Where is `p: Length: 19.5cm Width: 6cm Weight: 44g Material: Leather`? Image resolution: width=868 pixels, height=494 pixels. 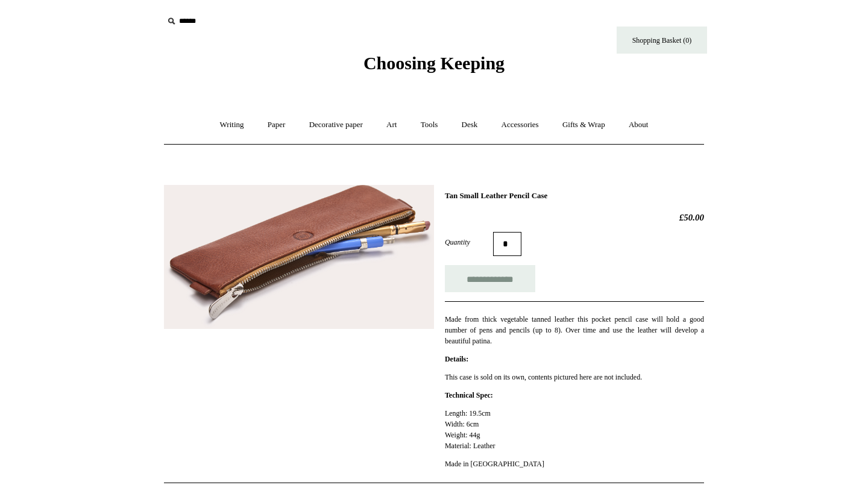
p: Length: 19.5cm Width: 6cm Weight: 44g Material: Leather is located at coordinates (574, 429).